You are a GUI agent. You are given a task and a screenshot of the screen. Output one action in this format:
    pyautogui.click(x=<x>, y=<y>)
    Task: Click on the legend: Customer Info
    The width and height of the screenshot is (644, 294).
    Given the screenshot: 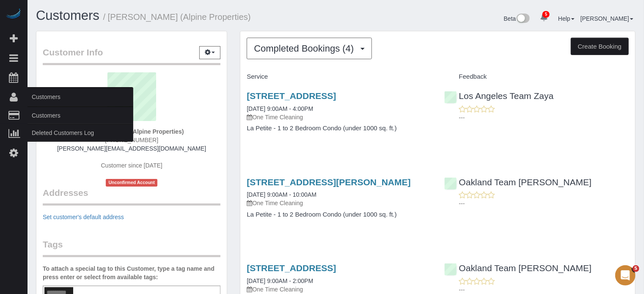 What is the action you would take?
    pyautogui.click(x=131, y=55)
    